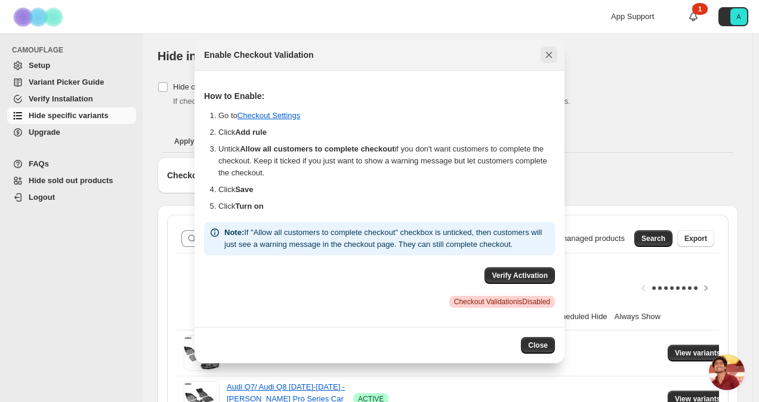 Image resolution: width=759 pixels, height=402 pixels. I want to click on li: Go to, so click(387, 116).